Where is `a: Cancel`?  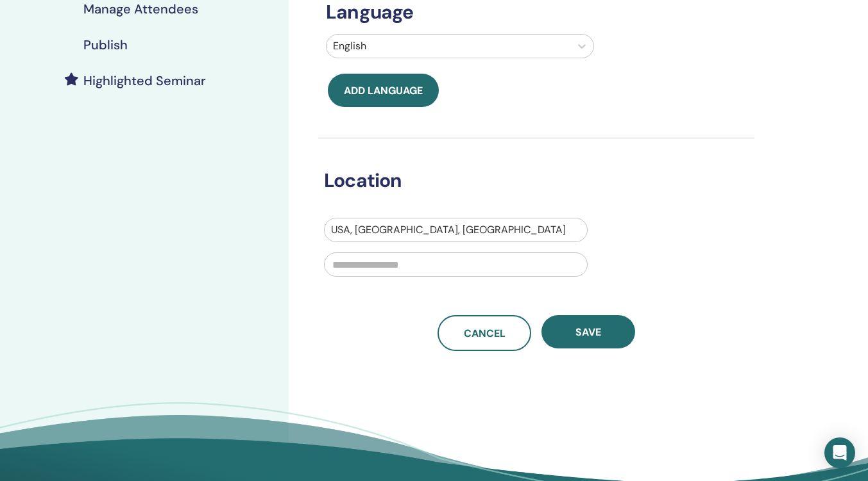 a: Cancel is located at coordinates (484, 333).